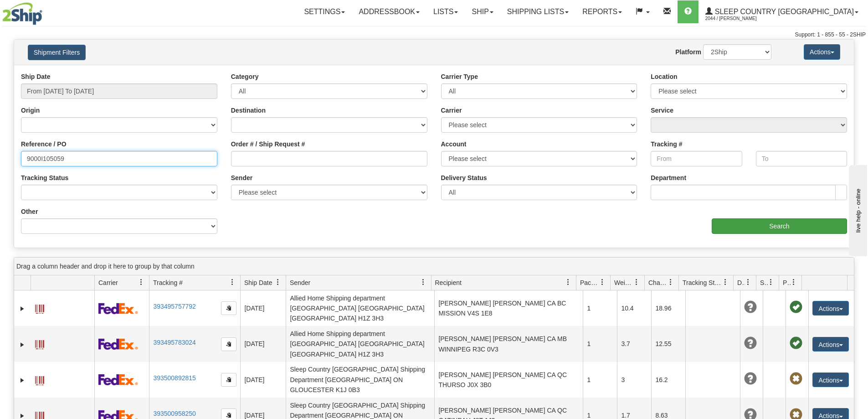  What do you see at coordinates (671, 282) in the screenshot?
I see `a: Charge filter column settings` at bounding box center [671, 282].